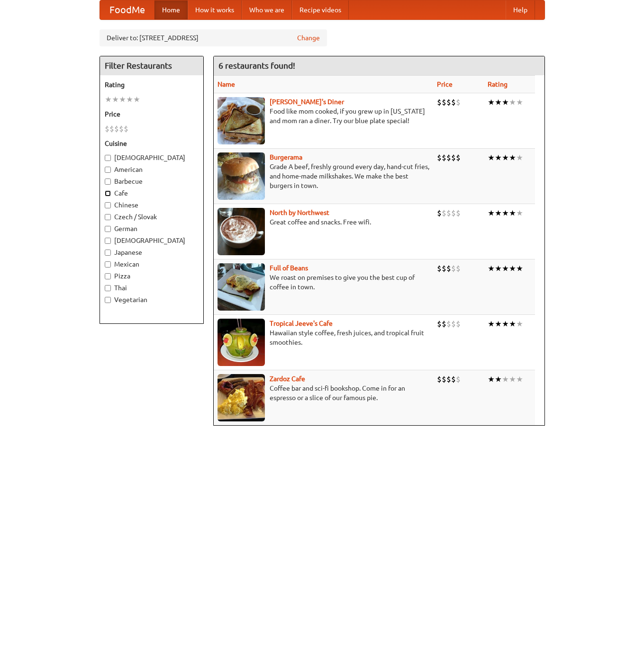  Describe the element at coordinates (108, 252) in the screenshot. I see `input: Japanese` at that location.